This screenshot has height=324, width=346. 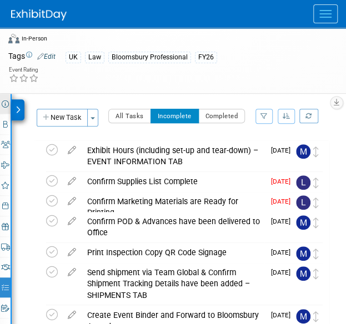 What do you see at coordinates (149, 57) in the screenshot?
I see `div: Bloomsbury Professional` at bounding box center [149, 57].